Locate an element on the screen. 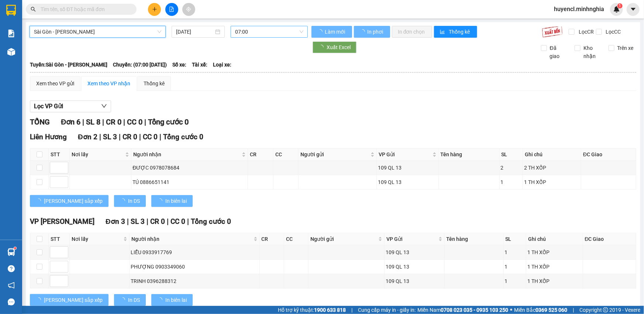 The height and width of the screenshot is (314, 644). th: Tên hàng is located at coordinates (474, 239).